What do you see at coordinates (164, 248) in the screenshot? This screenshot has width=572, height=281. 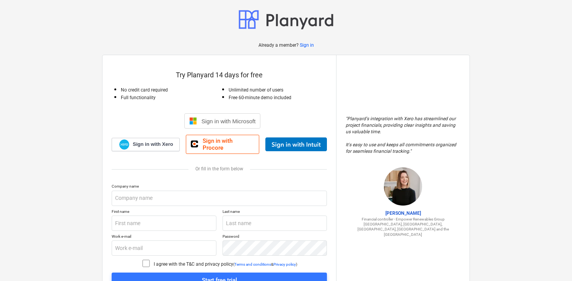 I see `input: Work e-mail` at bounding box center [164, 248].